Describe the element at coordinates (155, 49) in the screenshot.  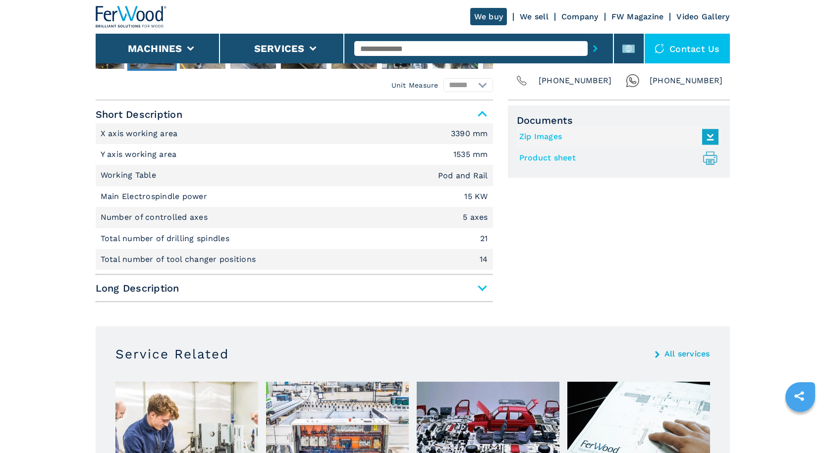
I see `button: Machines` at that location.